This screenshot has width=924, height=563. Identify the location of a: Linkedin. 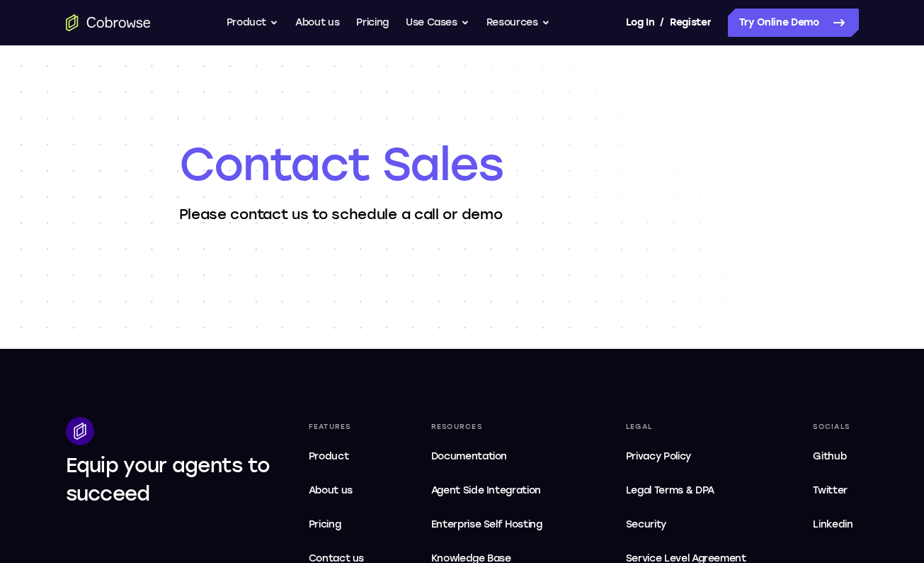
(833, 524).